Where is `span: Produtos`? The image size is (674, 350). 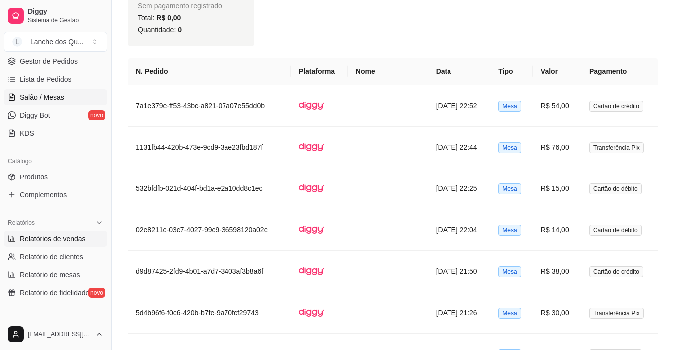 span: Produtos is located at coordinates (34, 177).